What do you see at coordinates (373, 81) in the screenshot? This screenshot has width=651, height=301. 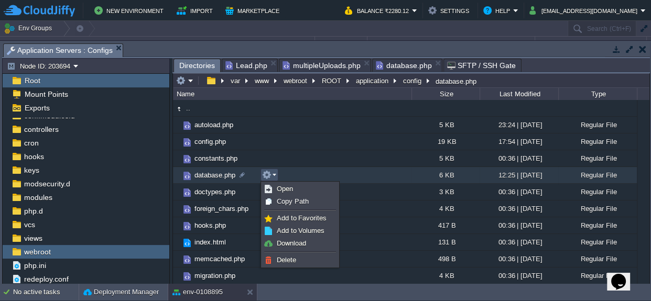 I see `button: application` at bounding box center [373, 81].